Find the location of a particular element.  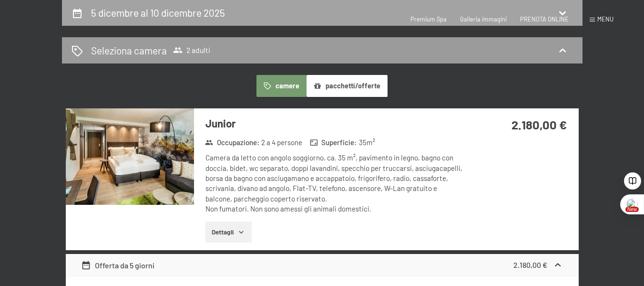

button: camere is located at coordinates (281, 86).